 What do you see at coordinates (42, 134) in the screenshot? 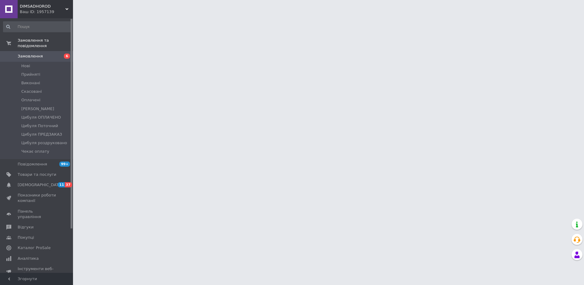
I see `span: Цибуля ПРЕДЗАКАЗ` at bounding box center [42, 134].